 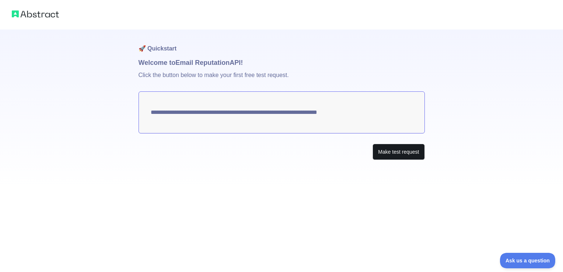 What do you see at coordinates (282, 80) in the screenshot?
I see `p: Click the button below to make your first free test request.` at bounding box center [282, 80].